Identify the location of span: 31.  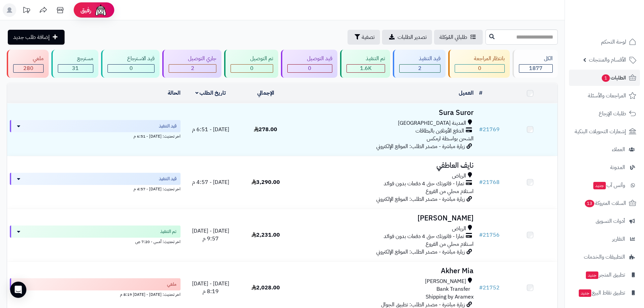
(75, 68).